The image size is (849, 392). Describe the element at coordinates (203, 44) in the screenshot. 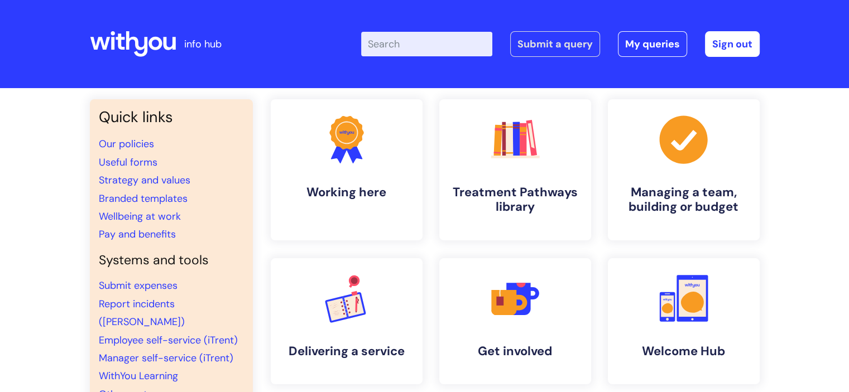

I see `p: info hub` at that location.